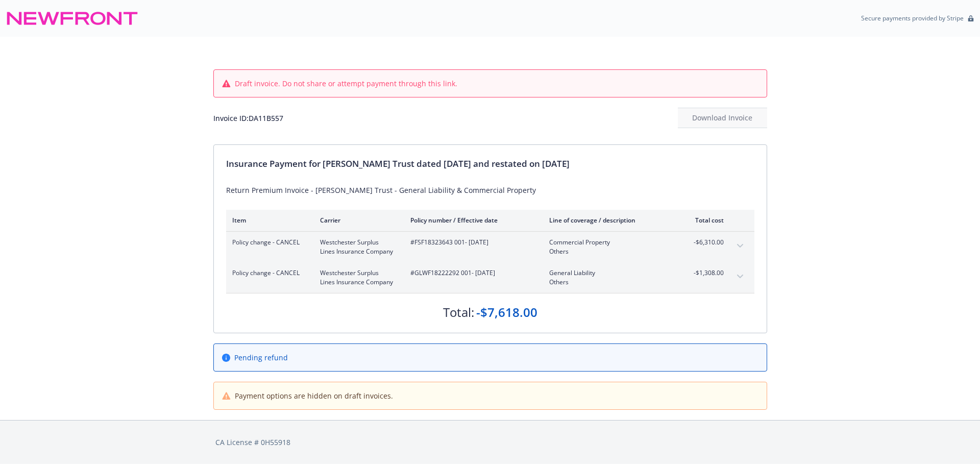  Describe the element at coordinates (609, 273) in the screenshot. I see `span: General Liability` at that location.